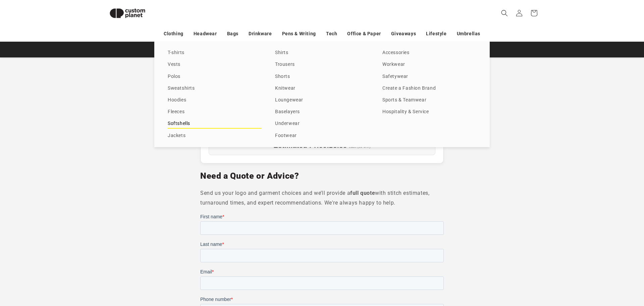 The width and height of the screenshot is (644, 306). I want to click on a: Shorts, so click(322, 76).